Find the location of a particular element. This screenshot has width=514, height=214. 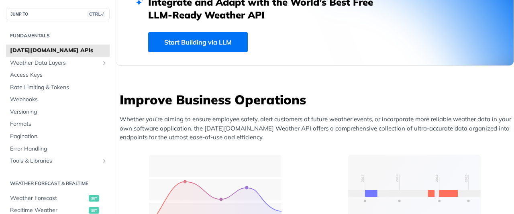

a: Rate Limiting & Tokens is located at coordinates (58, 88).